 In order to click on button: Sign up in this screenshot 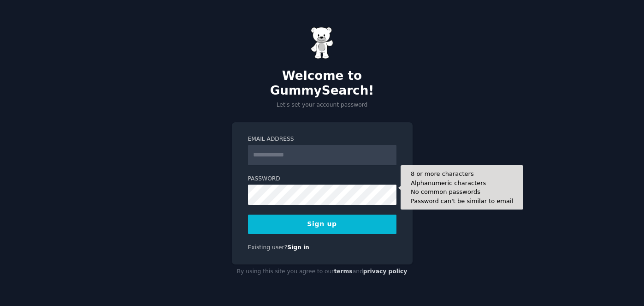, I will do `click(322, 224)`.